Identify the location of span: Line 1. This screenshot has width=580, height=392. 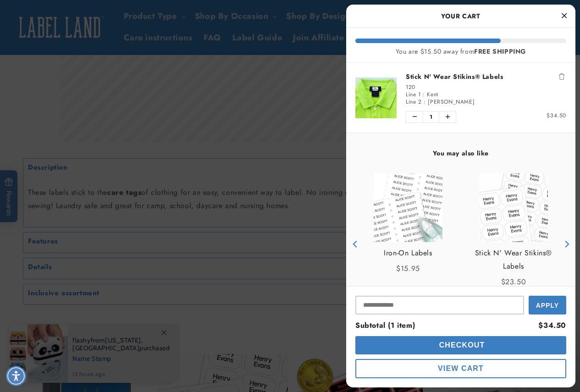
(413, 95).